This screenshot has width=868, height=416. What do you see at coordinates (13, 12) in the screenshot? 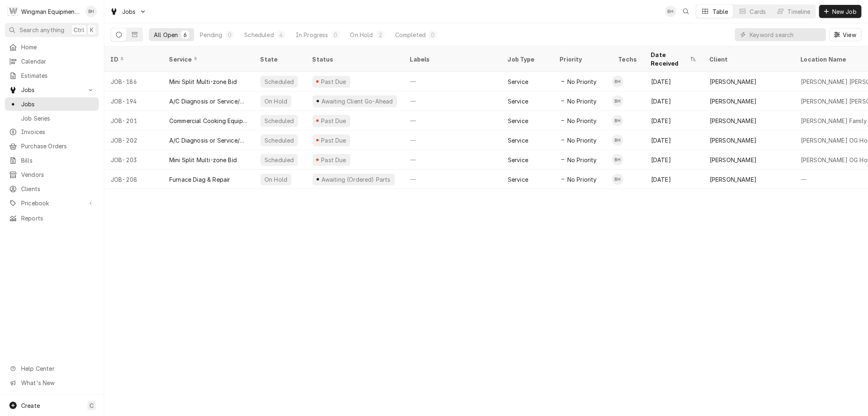
I see `div: Wingman Equipment Solutions's Avatar` at bounding box center [13, 12].